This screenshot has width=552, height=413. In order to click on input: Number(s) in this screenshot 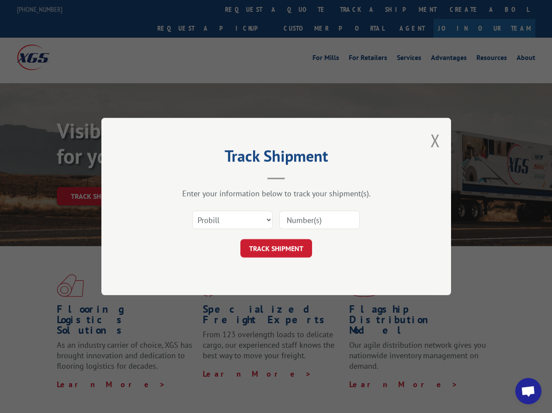, I will do `click(320, 220)`.